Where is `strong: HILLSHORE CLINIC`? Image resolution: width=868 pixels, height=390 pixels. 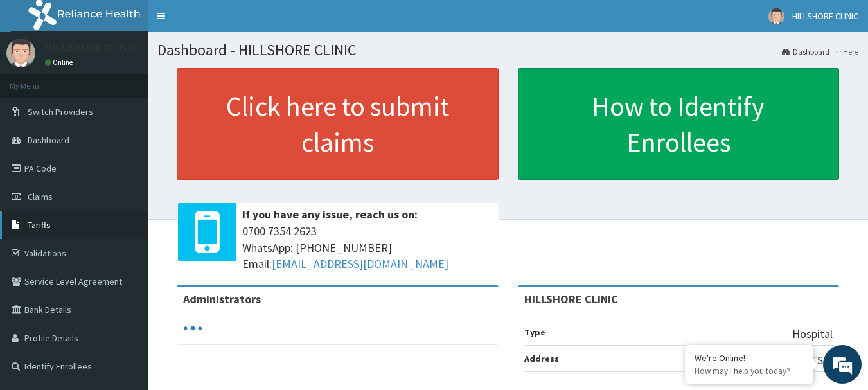
strong: HILLSHORE CLINIC is located at coordinates (571, 299).